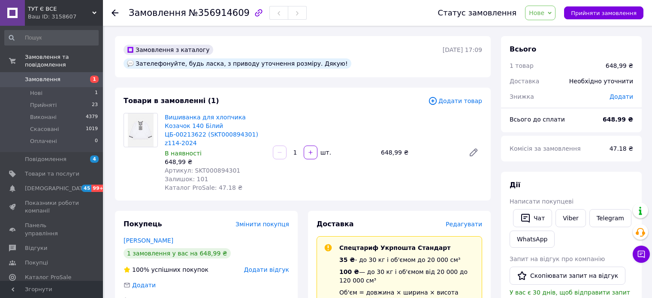 This screenshot has height=298, width=652. Describe the element at coordinates (94, 159) in the screenshot. I see `span: 4` at that location.